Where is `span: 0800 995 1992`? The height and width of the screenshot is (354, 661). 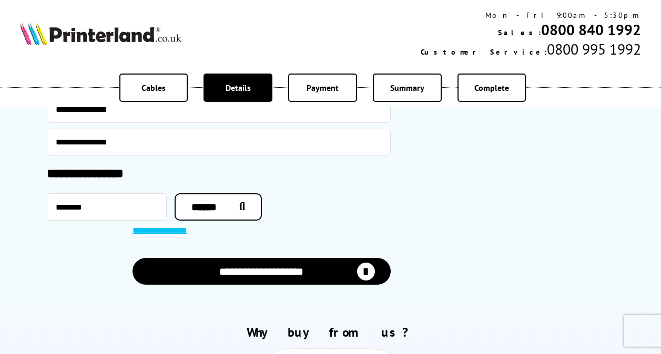
span: 0800 995 1992 is located at coordinates (594, 49).